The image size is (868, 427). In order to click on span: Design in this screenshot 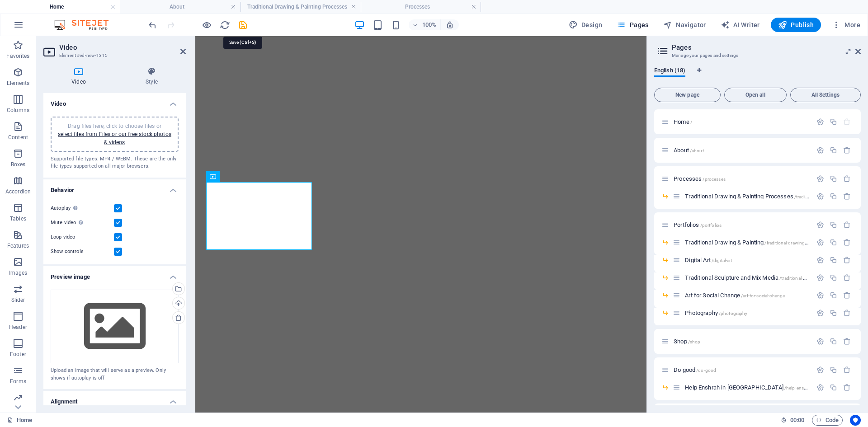, I will do `click(585, 25)`.